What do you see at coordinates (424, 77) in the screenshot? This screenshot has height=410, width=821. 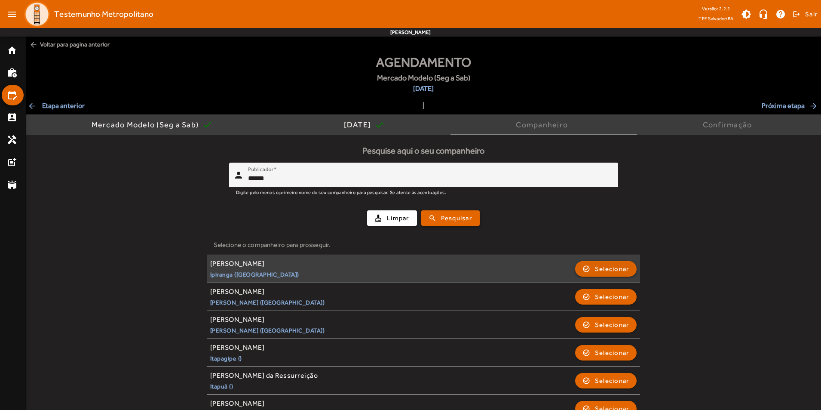 I see `span: Mercado Modelo (Seg a Sab)` at bounding box center [424, 77].